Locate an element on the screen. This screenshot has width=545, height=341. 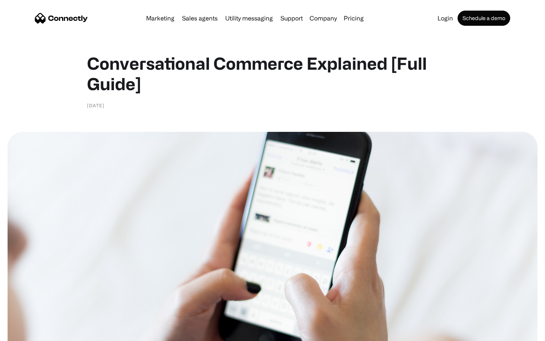
a: Schedule a demo is located at coordinates (484, 18).